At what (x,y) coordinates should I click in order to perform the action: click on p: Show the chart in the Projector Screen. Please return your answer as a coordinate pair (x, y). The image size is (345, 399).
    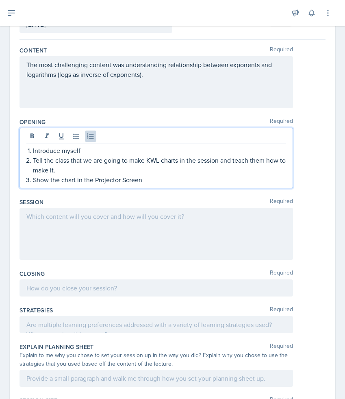
    Looking at the image, I should click on (160, 180).